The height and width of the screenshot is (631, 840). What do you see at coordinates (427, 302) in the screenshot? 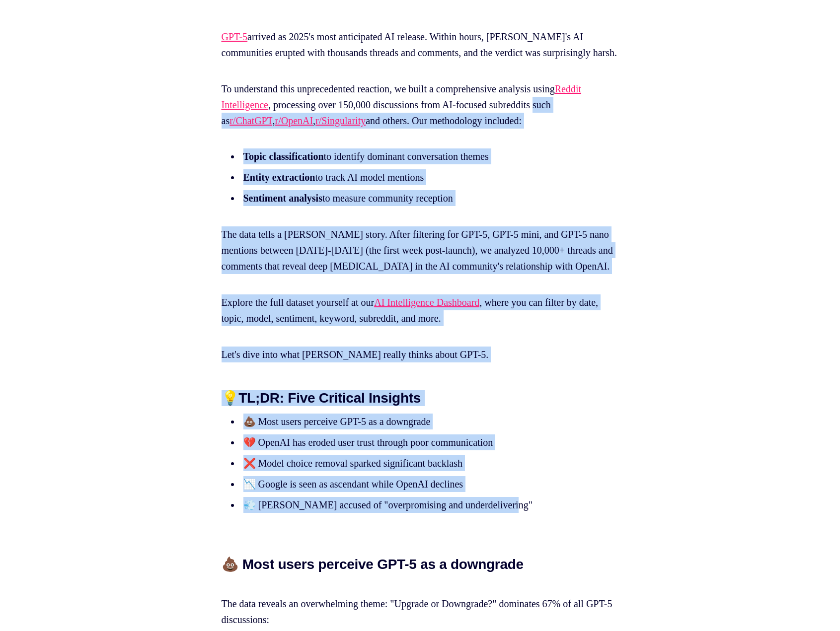
I see `a: AI Intelligence Dashboard` at bounding box center [427, 302].